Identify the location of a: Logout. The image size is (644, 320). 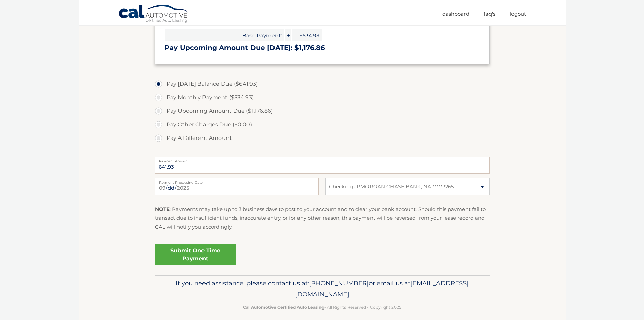
(518, 13).